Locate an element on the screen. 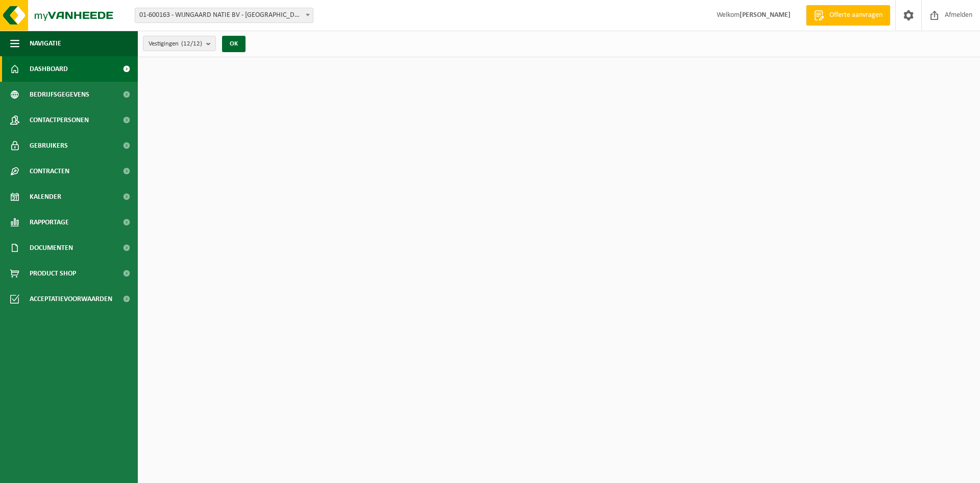  span: Product Shop is located at coordinates (53, 274).